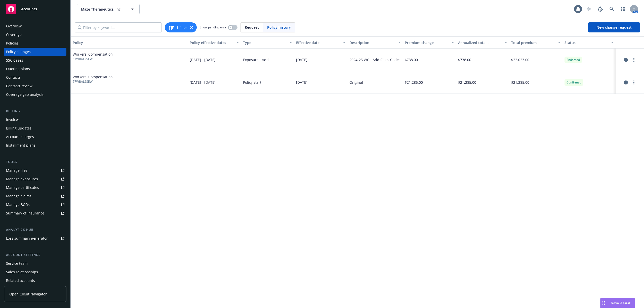 The height and width of the screenshot is (308, 644). I want to click on div: Billing updates, so click(19, 128).